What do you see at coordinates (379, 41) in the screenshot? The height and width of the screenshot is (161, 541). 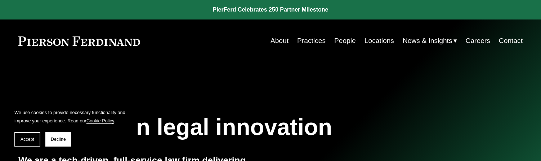 I see `a: Locations` at bounding box center [379, 41].